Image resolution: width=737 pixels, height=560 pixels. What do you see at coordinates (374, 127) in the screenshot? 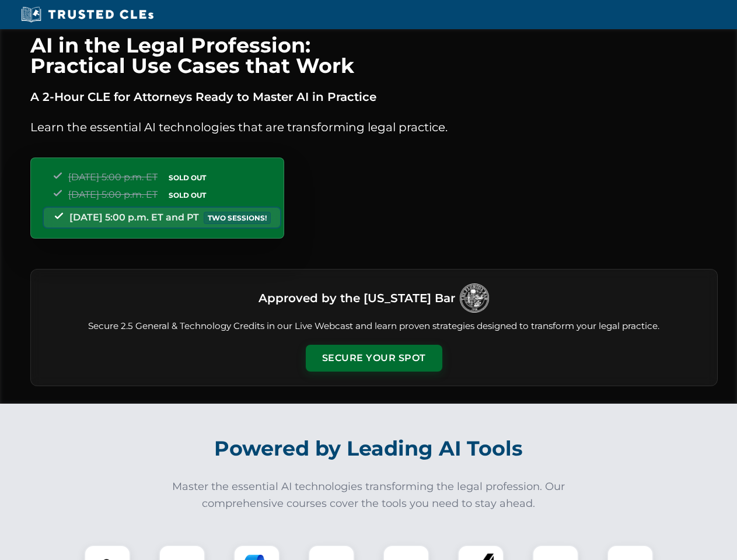
I see `p: Learn the essential AI technologies that are transforming legal practice.` at bounding box center [374, 127].